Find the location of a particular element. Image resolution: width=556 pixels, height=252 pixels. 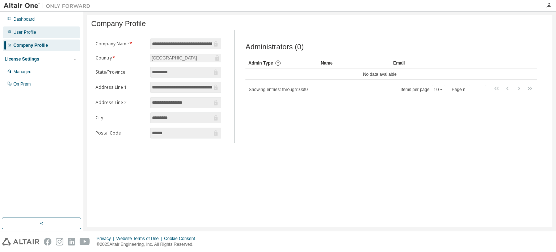

div: Company Profile is located at coordinates (30, 45).